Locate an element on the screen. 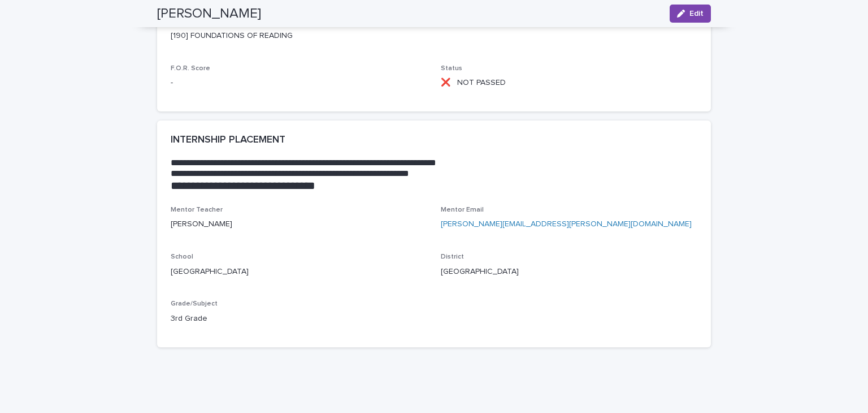 The width and height of the screenshot is (868, 413). span: Mentor Email is located at coordinates (462, 210).